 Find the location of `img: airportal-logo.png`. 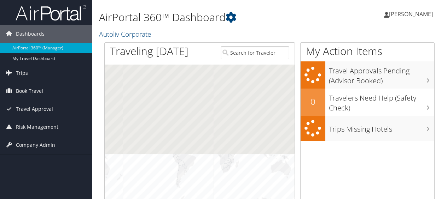

img: airportal-logo.png is located at coordinates (51, 13).